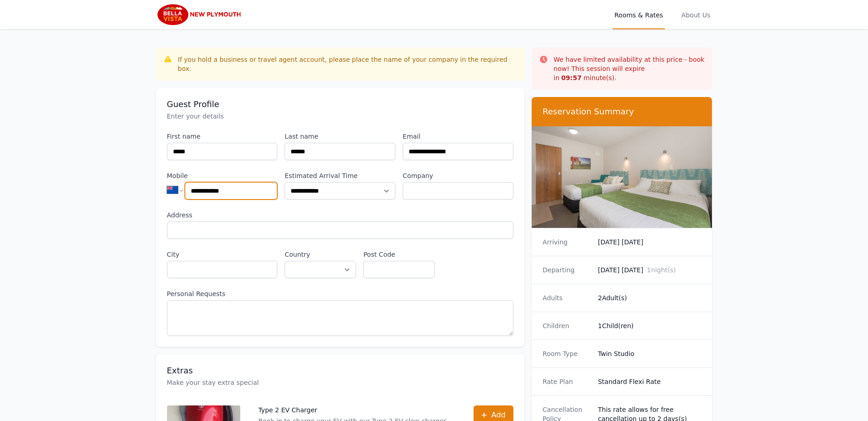 This screenshot has height=421, width=868. Describe the element at coordinates (566, 354) in the screenshot. I see `dt: Room Type` at that location.